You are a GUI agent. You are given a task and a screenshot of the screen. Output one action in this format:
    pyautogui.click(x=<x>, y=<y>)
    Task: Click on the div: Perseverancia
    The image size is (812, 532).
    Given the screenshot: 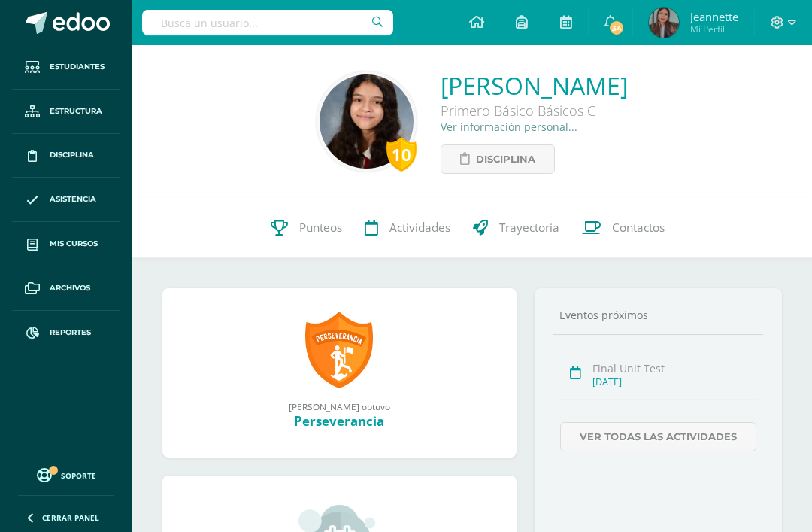 What is the action you would take?
    pyautogui.click(x=339, y=420)
    